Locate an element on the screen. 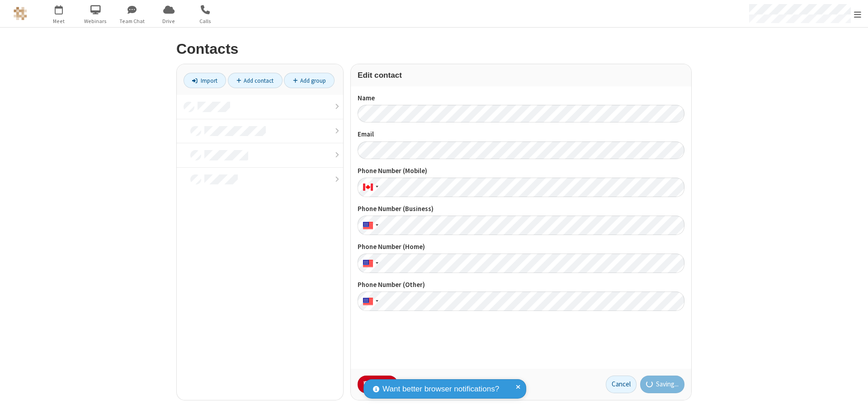  div: Canada: + 1 is located at coordinates (369, 187).